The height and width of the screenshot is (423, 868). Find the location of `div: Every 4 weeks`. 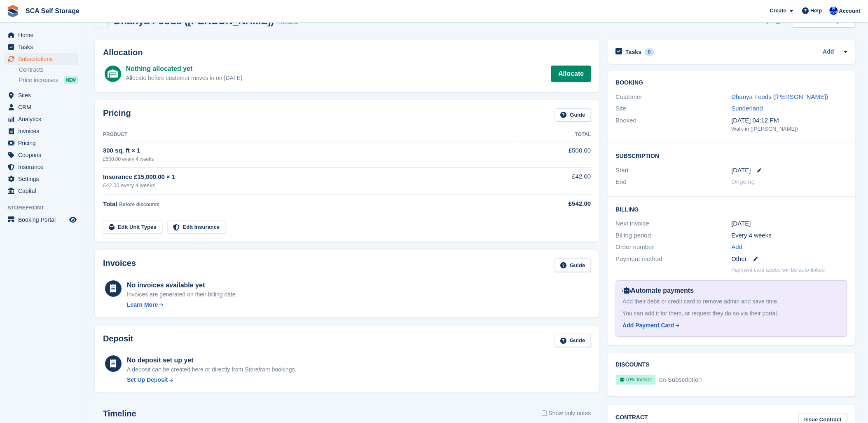

div: Every 4 weeks is located at coordinates (789, 235).